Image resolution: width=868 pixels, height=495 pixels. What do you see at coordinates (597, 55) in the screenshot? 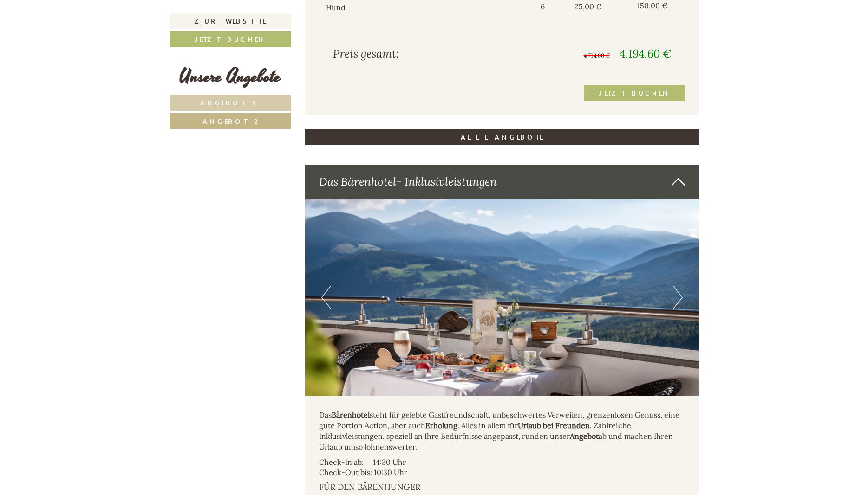
I see `span: 4.794,00 €` at bounding box center [597, 55].